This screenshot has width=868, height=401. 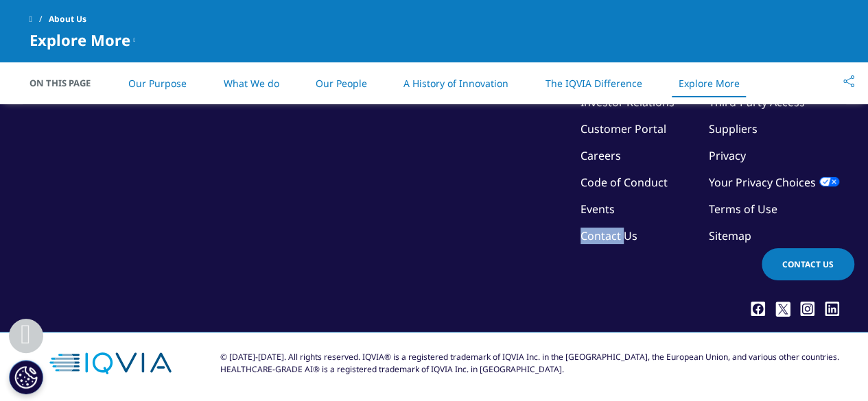 I want to click on a: Terms of Use, so click(x=743, y=209).